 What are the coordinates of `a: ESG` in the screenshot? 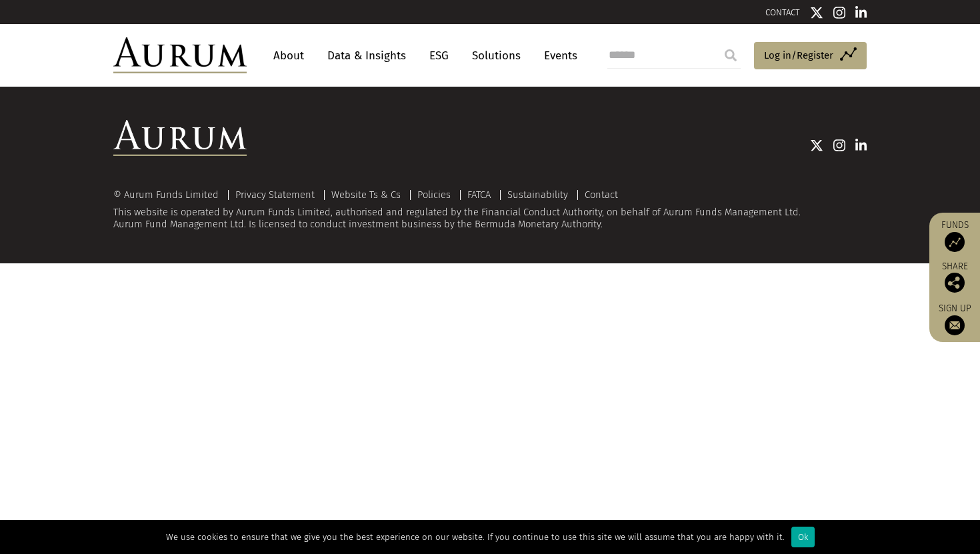 It's located at (439, 56).